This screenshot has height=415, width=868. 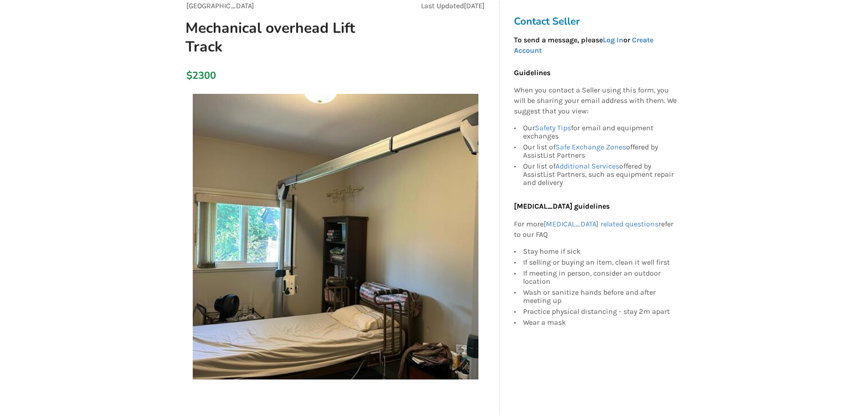 I want to click on div: Practice physical distancing - stay 2m apart, so click(x=600, y=312).